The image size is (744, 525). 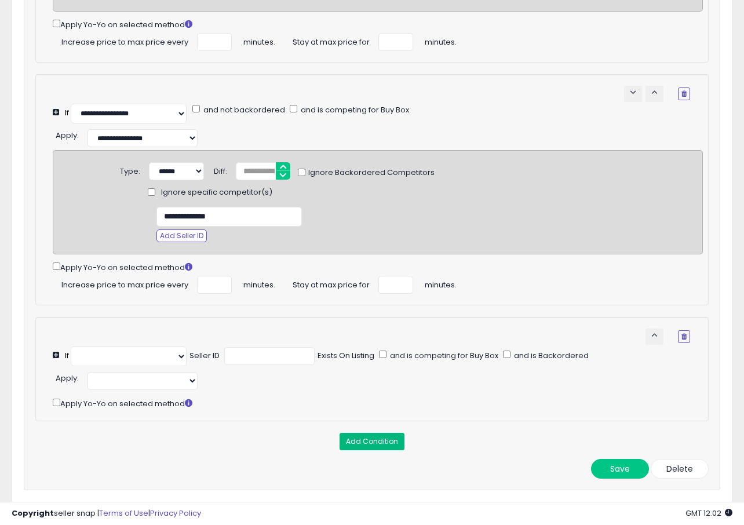 What do you see at coordinates (550, 355) in the screenshot?
I see `span: and is Backordered` at bounding box center [550, 355].